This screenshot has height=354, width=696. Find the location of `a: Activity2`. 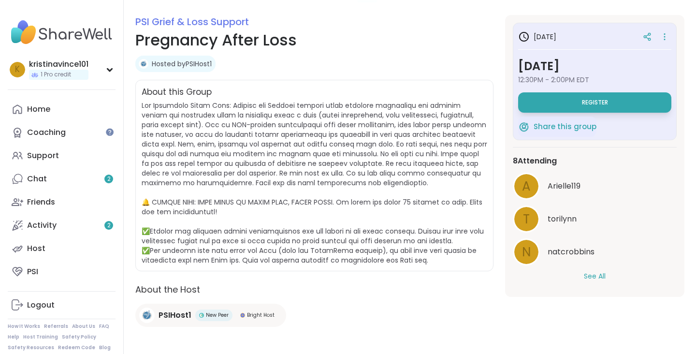

a: Activity2 is located at coordinates (61, 225).